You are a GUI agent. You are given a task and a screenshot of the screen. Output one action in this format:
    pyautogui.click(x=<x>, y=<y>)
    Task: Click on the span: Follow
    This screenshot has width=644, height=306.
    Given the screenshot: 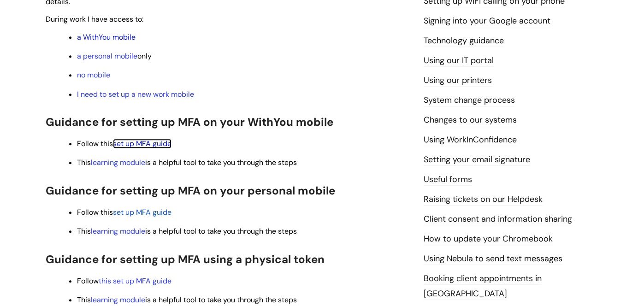 What is the action you would take?
    pyautogui.click(x=124, y=281)
    